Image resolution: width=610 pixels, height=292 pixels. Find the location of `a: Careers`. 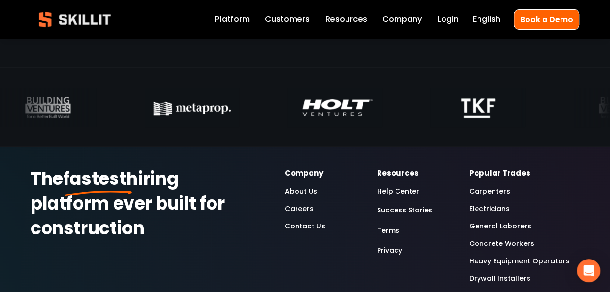

a: Careers is located at coordinates (299, 209).